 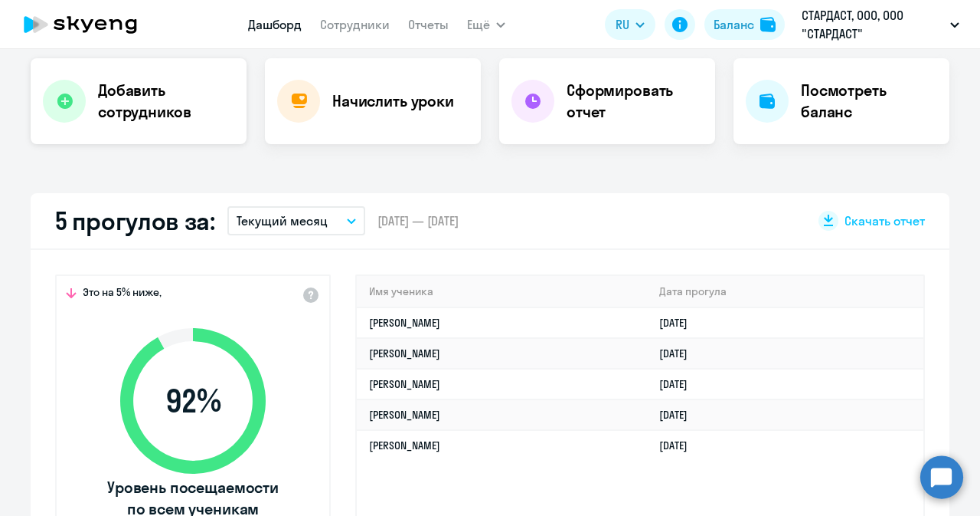 I want to click on th: Дата прогула, so click(x=785, y=291).